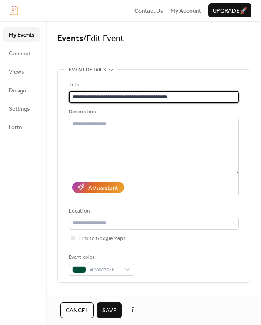 The height and width of the screenshot is (325, 261). I want to click on button: Upgrade🚀, so click(230, 10).